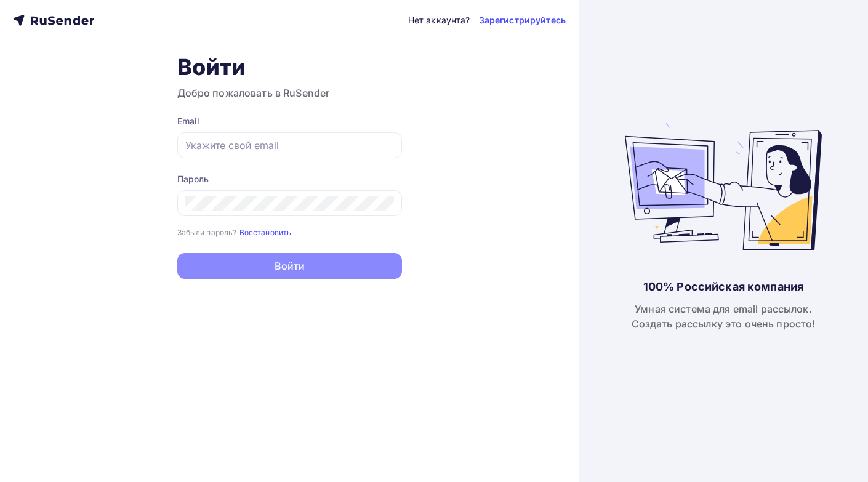  What do you see at coordinates (207, 232) in the screenshot?
I see `small: Забыли пароль?` at bounding box center [207, 232].